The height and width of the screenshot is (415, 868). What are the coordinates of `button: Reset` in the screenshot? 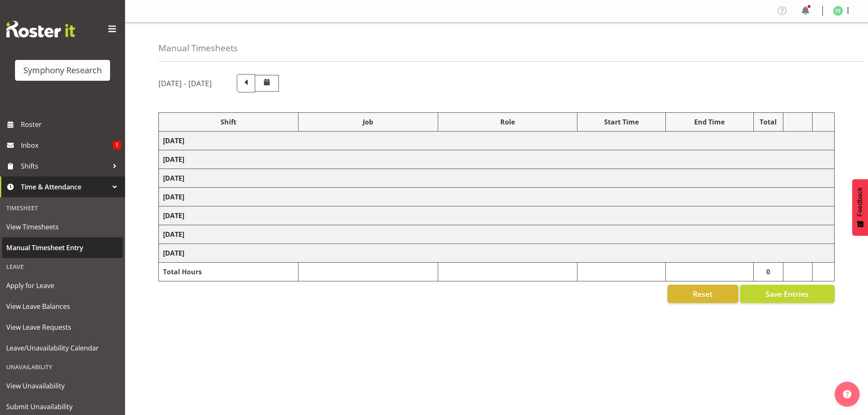 It's located at (703, 294).